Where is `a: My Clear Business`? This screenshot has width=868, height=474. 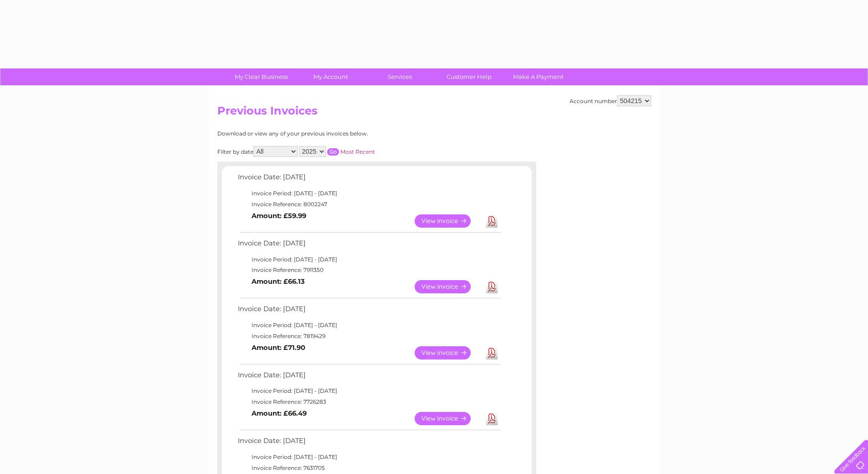
a: My Clear Business is located at coordinates (261, 77).